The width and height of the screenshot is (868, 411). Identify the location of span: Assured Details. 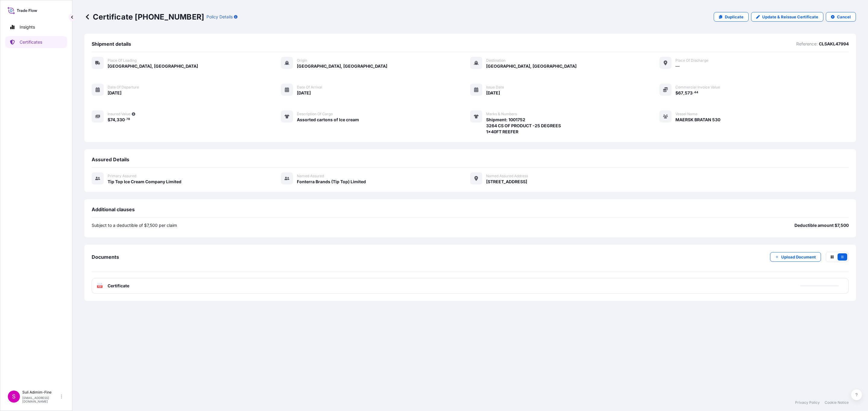
(110, 160).